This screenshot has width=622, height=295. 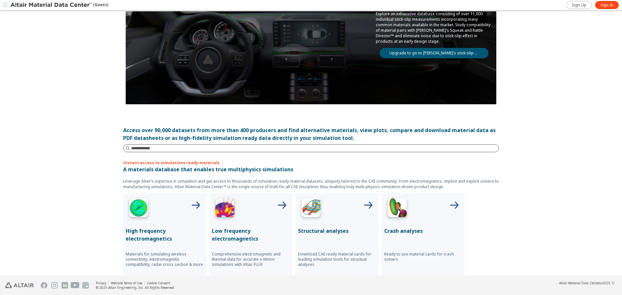 What do you see at coordinates (251, 235) in the screenshot?
I see `button: Low Frequency IconLow frequency electromagneticsComprehensive electromagnetic and thermal data fo...` at bounding box center [251, 235].